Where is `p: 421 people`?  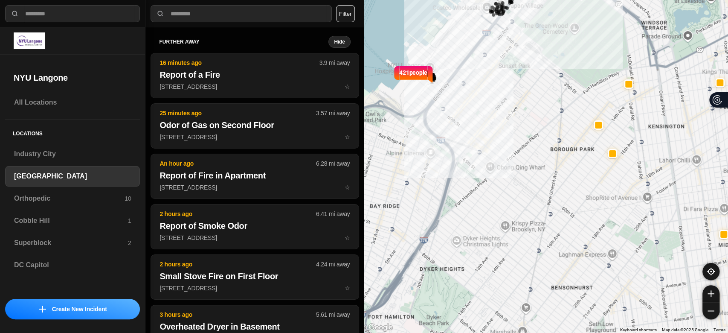 p: 421 people is located at coordinates (413, 78).